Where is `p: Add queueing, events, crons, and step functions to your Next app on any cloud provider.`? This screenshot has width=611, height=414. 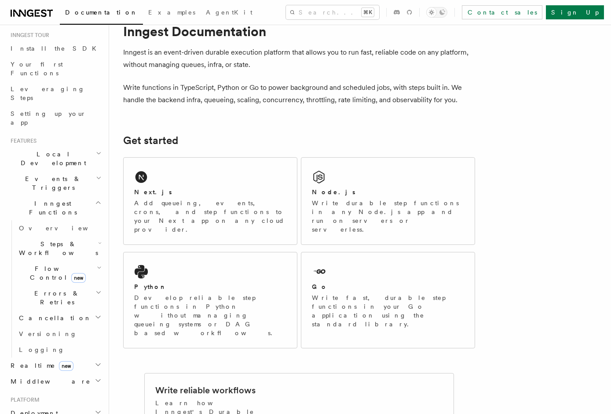 p: Add queueing, events, crons, and step functions to your Next app on any cloud provider. is located at coordinates (210, 216).